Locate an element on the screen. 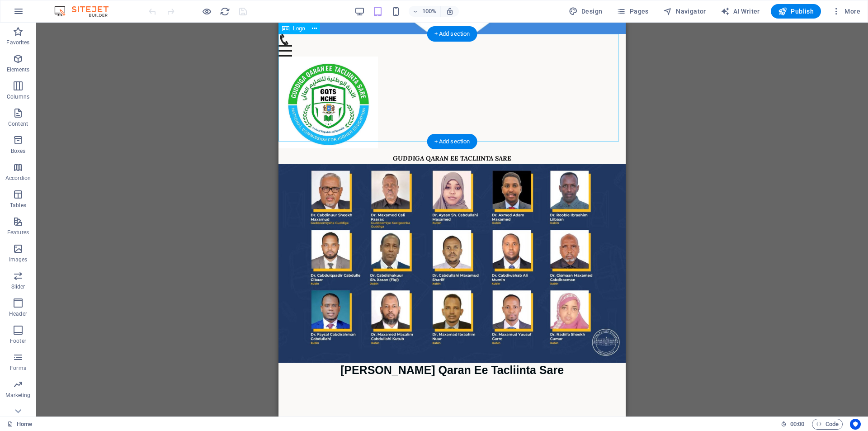  p: Features is located at coordinates (18, 233).